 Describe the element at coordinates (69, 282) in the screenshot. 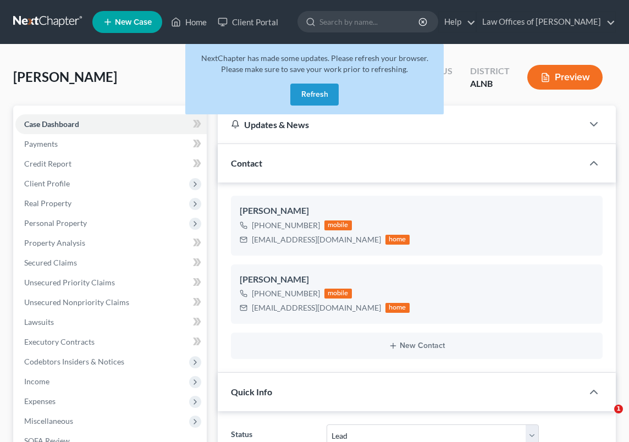

I see `span: Unsecured Priority Claims` at that location.